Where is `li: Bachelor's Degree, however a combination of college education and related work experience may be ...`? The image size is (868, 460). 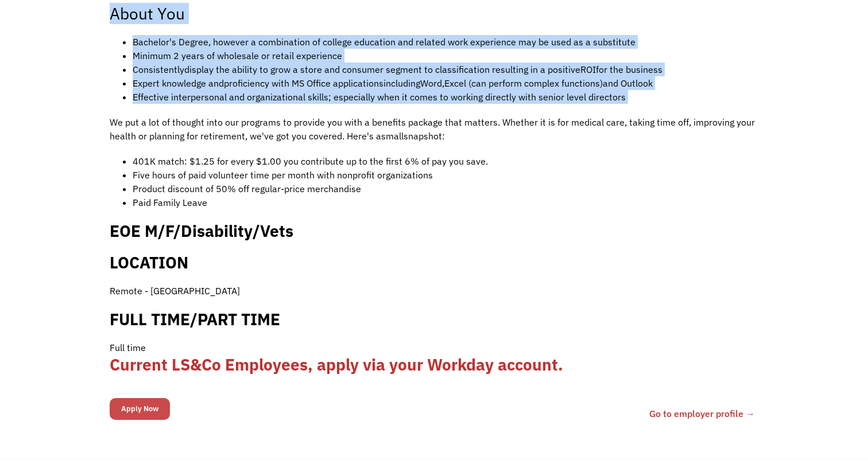 li: Bachelor's Degree, however a combination of college education and related work experience may be ... is located at coordinates (445, 42).